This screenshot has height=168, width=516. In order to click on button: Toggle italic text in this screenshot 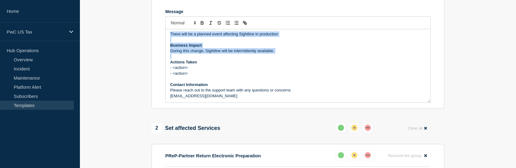, I will do `click(211, 23)`.